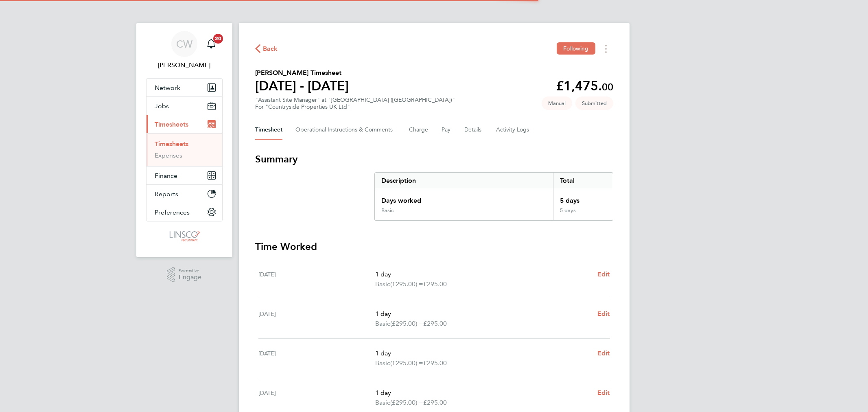 The height and width of the screenshot is (412, 868). I want to click on button: Charge, so click(419, 130).